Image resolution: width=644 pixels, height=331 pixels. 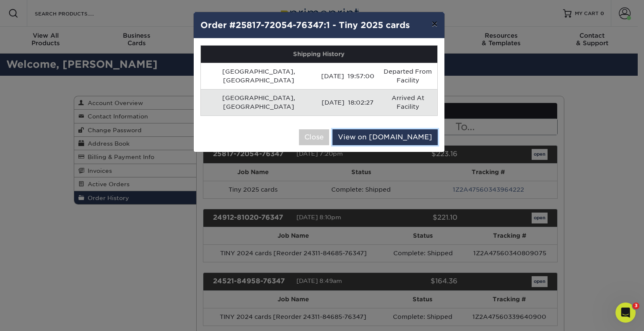 I want to click on td: Departed From Facility, so click(x=407, y=76).